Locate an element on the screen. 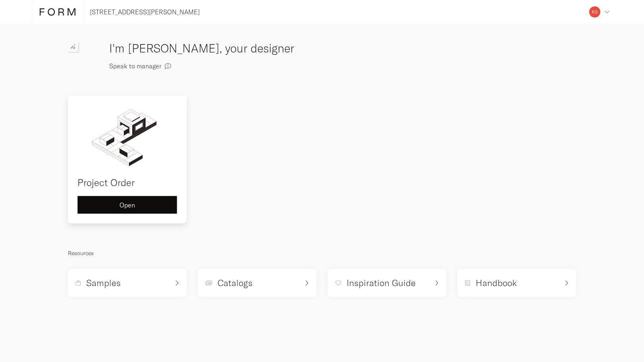 This screenshot has height=362, width=644. h5: Catalogs is located at coordinates (235, 283).